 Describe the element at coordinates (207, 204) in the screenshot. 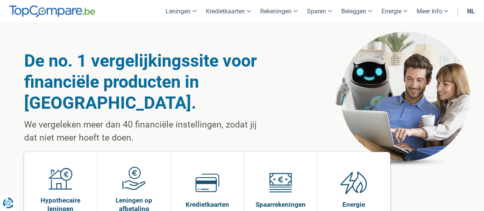

I see `span: Kredietkaarten` at that location.